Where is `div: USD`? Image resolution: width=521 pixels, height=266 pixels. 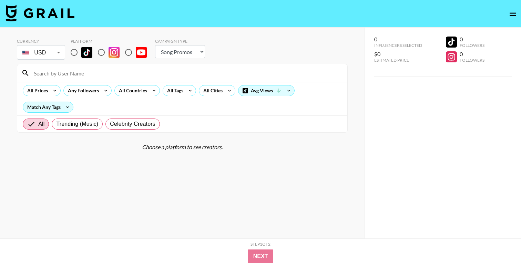 div: USD is located at coordinates (41, 52).